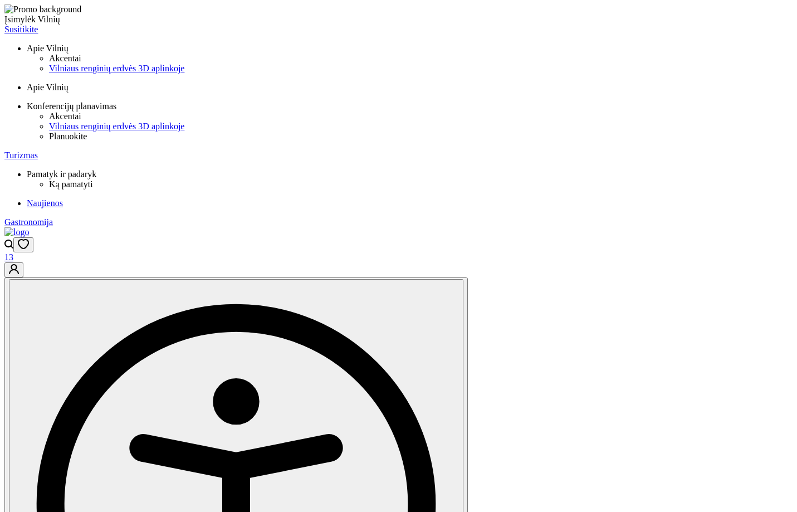 This screenshot has height=512, width=797. What do you see at coordinates (398, 155) in the screenshot?
I see `a: Turizmas` at bounding box center [398, 155].